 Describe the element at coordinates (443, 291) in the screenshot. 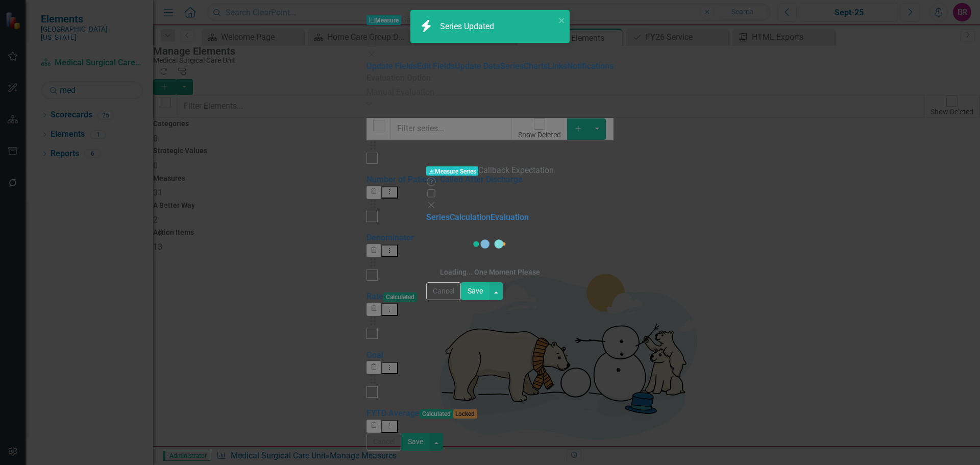

I see `button: Cancel` at that location.